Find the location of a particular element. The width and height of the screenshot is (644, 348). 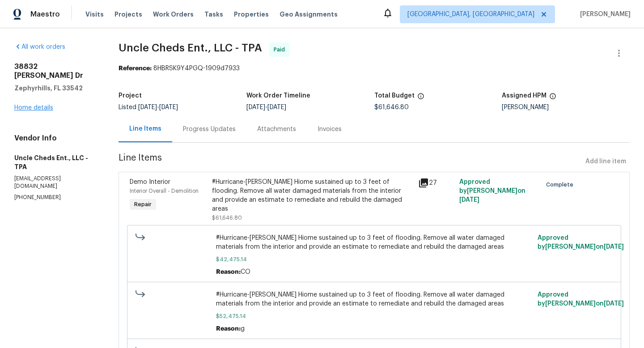

h5: Assigned HPM is located at coordinates (524, 96).